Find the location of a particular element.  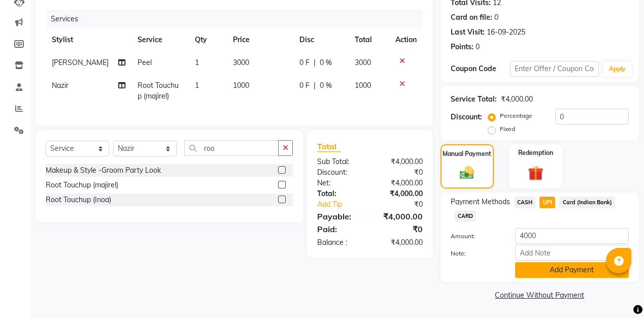

span: Nazir is located at coordinates (60, 85).